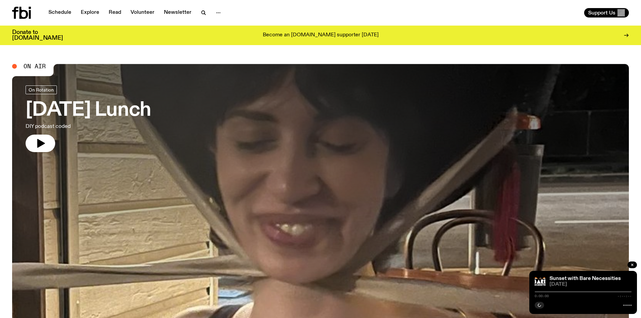 The width and height of the screenshot is (641, 318). Describe the element at coordinates (88, 127) in the screenshot. I see `p: DIY podcast coded` at that location.